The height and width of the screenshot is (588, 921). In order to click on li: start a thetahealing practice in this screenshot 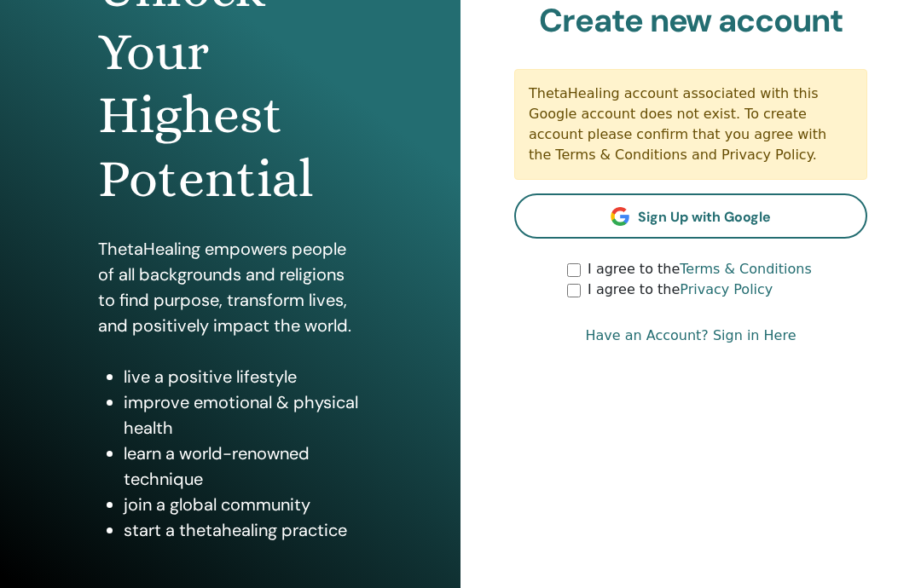, I will do `click(243, 531)`.